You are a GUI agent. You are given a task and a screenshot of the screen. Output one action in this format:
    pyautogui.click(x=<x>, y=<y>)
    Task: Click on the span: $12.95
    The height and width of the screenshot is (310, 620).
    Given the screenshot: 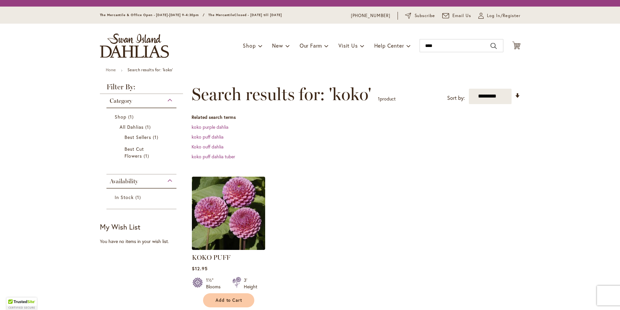 What is the action you would take?
    pyautogui.click(x=200, y=268)
    